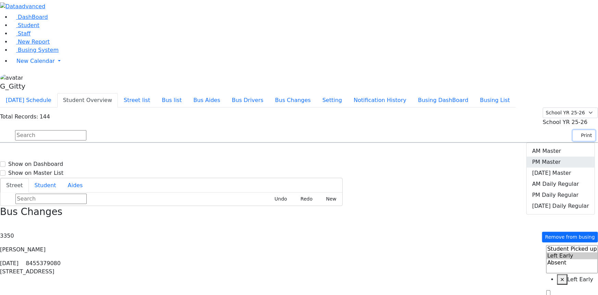 The width and height of the screenshot is (598, 295). What do you see at coordinates (30, 41) in the screenshot?
I see `a: New Report` at bounding box center [30, 41].